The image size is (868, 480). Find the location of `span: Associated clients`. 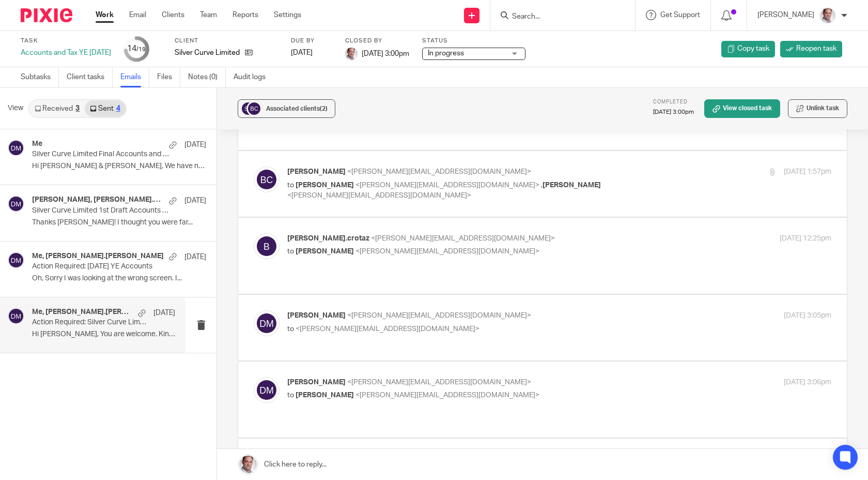

span: Associated clients is located at coordinates (297, 109).